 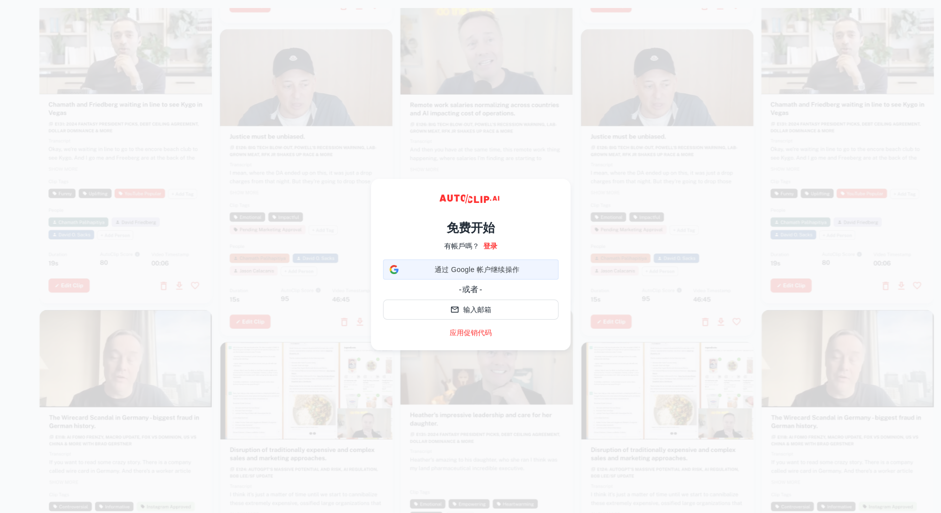 What do you see at coordinates (471, 333) in the screenshot?
I see `font: 应用促销代码` at bounding box center [471, 333].